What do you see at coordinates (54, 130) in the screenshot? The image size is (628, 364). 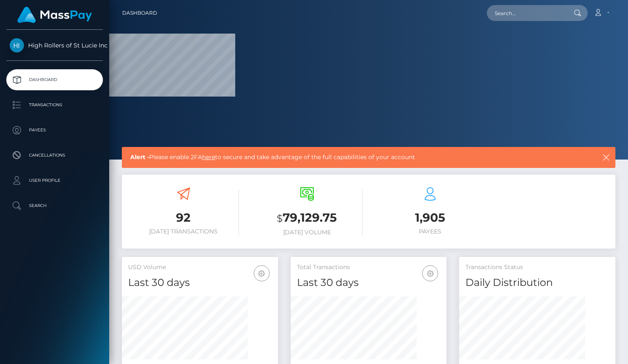 I see `a: Payees` at bounding box center [54, 130].